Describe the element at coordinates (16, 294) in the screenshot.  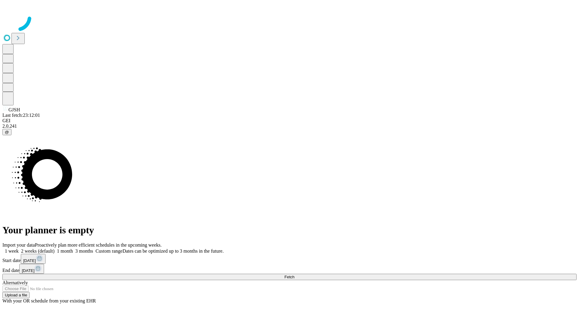
I see `button: Upload a file` at that location.